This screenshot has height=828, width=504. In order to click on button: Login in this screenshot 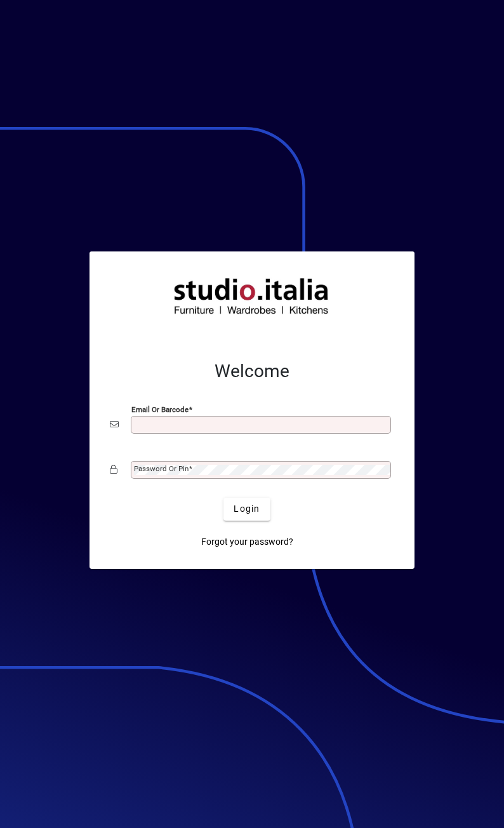, I will do `click(246, 509)`.